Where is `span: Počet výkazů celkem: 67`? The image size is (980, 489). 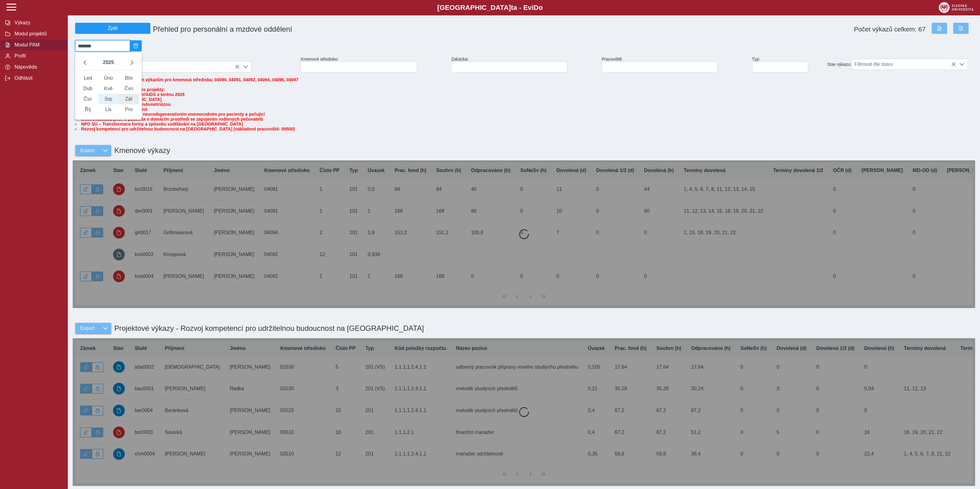 span: Počet výkazů celkem: 67 is located at coordinates (890, 29).